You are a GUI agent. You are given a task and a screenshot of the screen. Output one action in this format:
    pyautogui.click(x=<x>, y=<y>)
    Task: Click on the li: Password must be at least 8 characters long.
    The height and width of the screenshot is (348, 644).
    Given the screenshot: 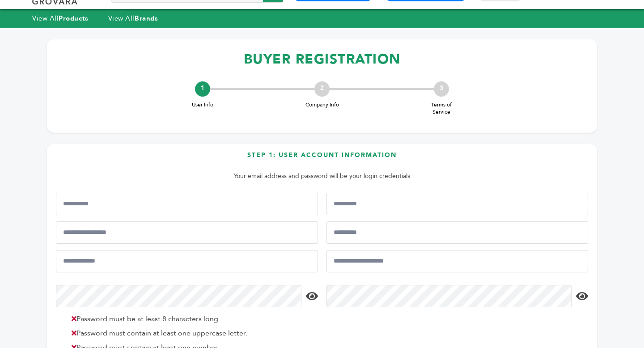 What is the action you would take?
    pyautogui.click(x=192, y=319)
    